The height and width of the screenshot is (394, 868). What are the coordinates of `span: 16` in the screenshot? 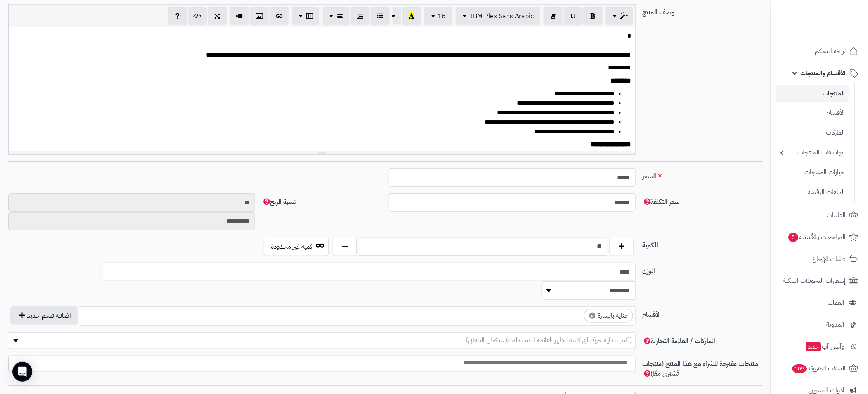 It's located at (441, 16).